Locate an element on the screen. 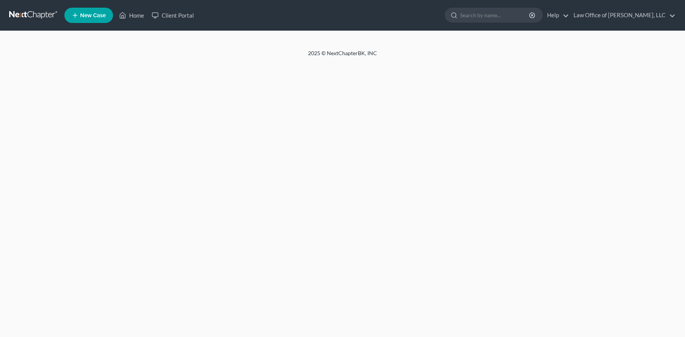 The height and width of the screenshot is (337, 685). span: New Case is located at coordinates (93, 15).